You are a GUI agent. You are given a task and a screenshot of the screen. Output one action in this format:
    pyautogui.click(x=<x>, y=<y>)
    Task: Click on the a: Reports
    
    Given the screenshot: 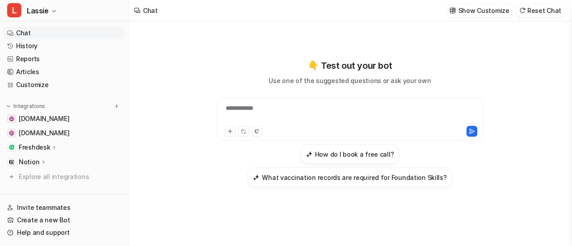 What is the action you would take?
    pyautogui.click(x=64, y=59)
    